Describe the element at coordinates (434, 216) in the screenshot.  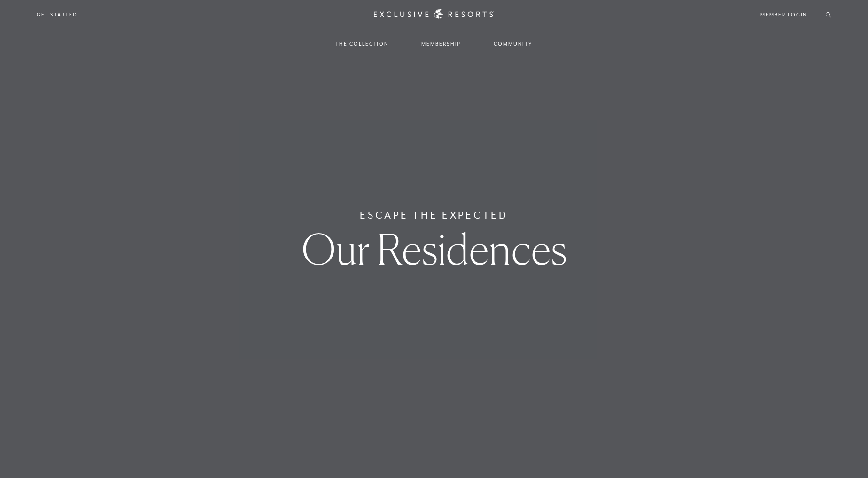
I see `h6: Escape The Expected` at that location.